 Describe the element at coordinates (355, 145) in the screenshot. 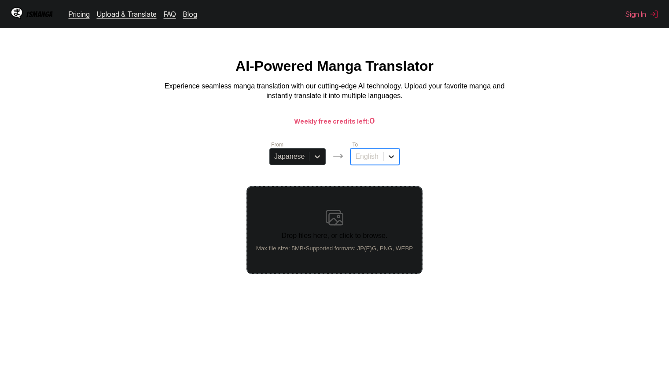

I see `label: To` at that location.